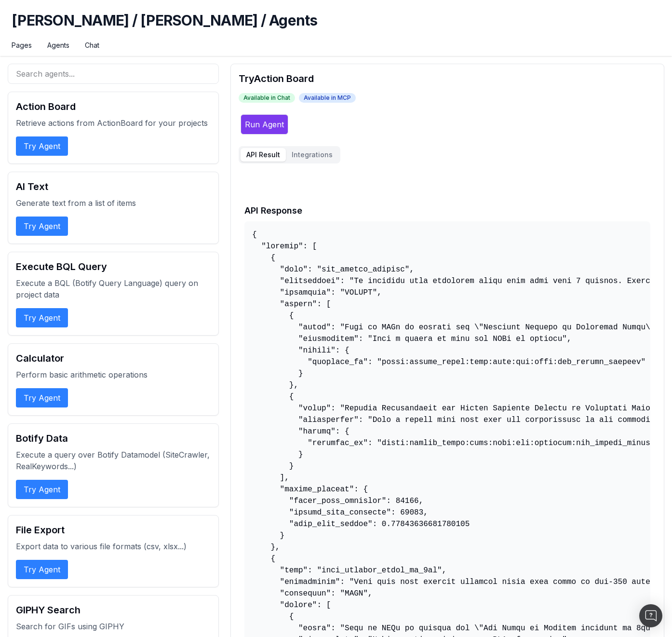 The width and height of the screenshot is (672, 637). What do you see at coordinates (113, 627) in the screenshot?
I see `p: Search for GIFs using GIPHY` at bounding box center [113, 627].